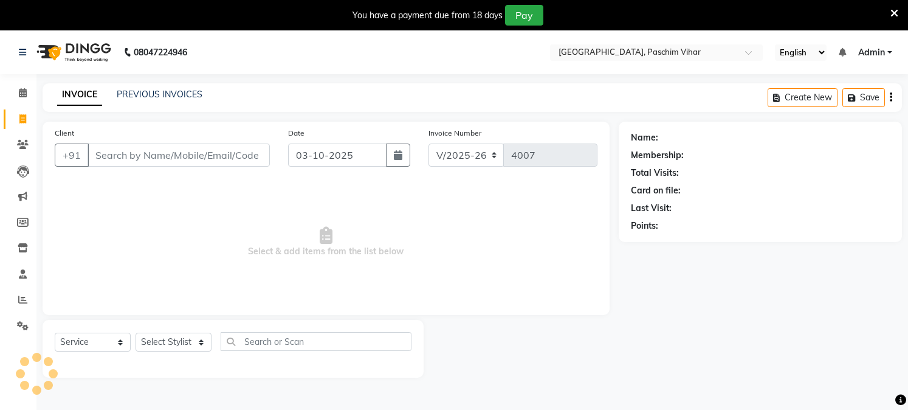 The height and width of the screenshot is (410, 908). I want to click on button: Create New, so click(803, 97).